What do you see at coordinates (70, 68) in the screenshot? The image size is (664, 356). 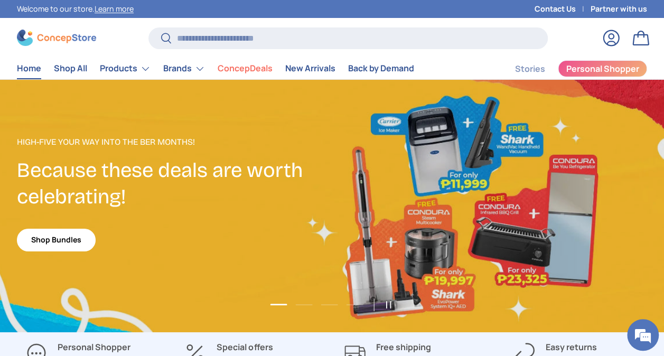 I see `a: Shop All` at bounding box center [70, 68].